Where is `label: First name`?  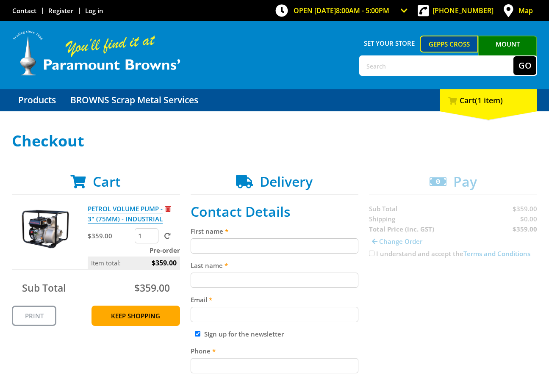 label: First name is located at coordinates (275, 231).